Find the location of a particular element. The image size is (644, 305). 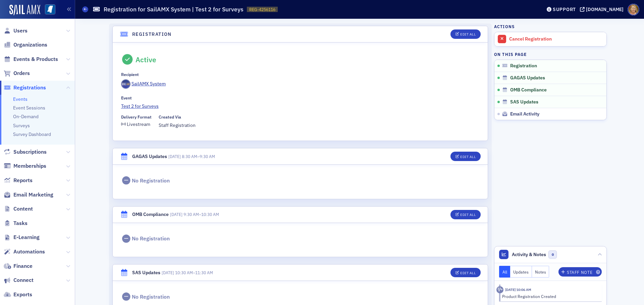

div: Recipient is located at coordinates (130, 75).